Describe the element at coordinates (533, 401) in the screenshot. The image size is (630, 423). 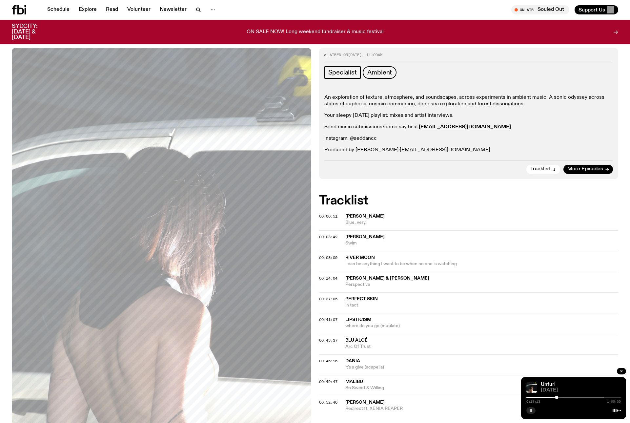
I see `span: 0:19:13` at that location.